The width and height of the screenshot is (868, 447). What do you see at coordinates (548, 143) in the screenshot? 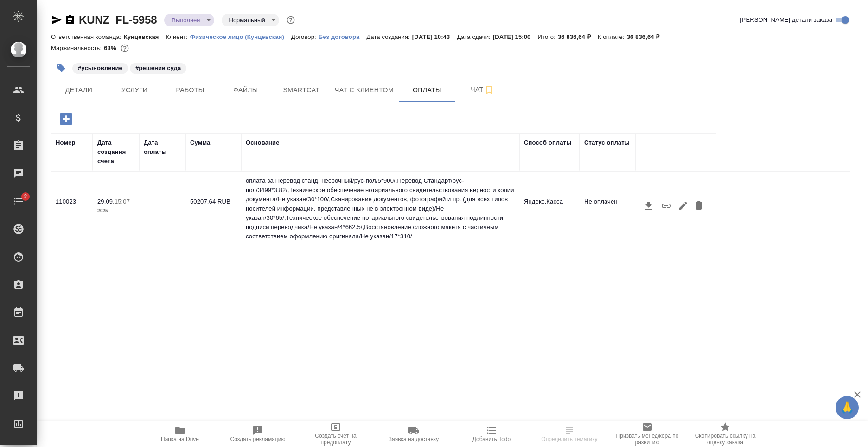
I see `div: Способ оплаты` at bounding box center [548, 143].